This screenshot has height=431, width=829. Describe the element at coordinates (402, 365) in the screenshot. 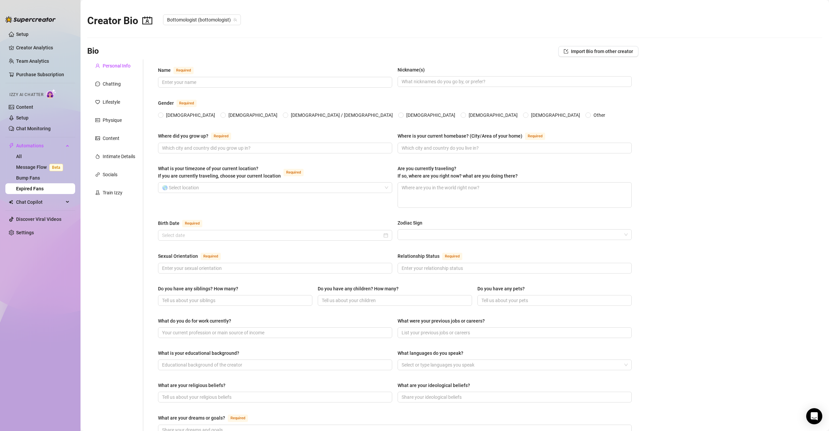

I see `input: What languages do you speak?` at that location.